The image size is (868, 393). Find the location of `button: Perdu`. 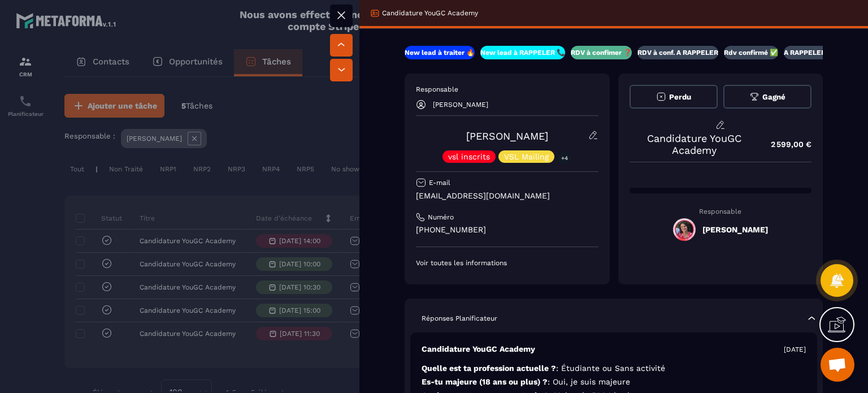

button: Perdu is located at coordinates (673, 97).